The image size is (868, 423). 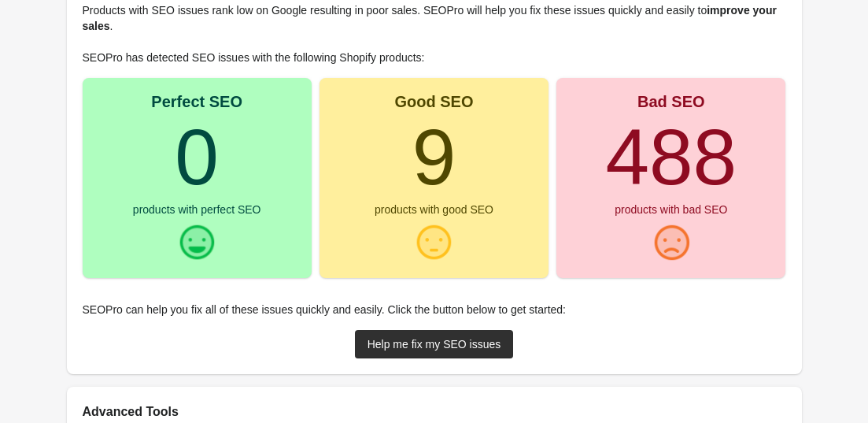 I want to click on div: products with perfect SEO, so click(x=197, y=210).